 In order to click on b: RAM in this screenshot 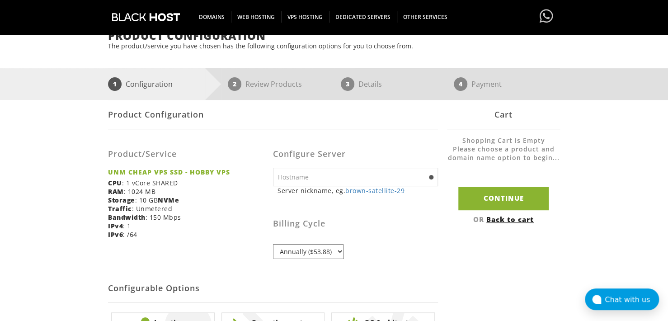, I will do `click(116, 191)`.